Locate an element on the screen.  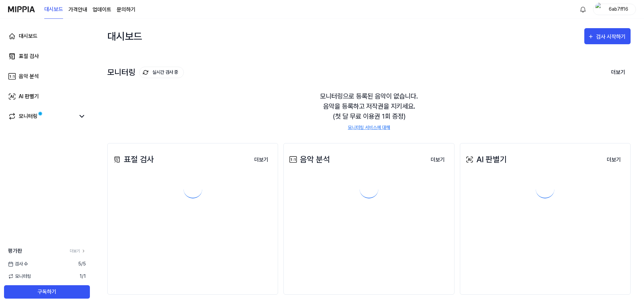
span: 5 / 5 is located at coordinates (82, 264).